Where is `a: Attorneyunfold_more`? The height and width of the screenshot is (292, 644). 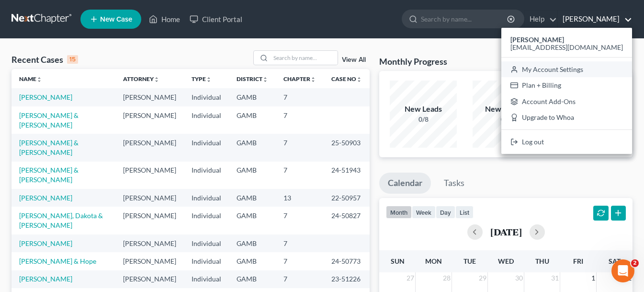 a: Attorneyunfold_more is located at coordinates (141, 78).